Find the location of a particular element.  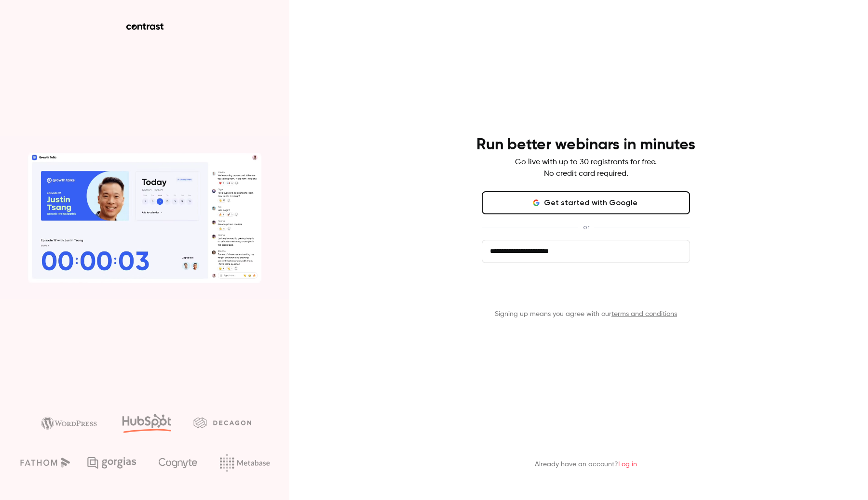

button: Get started with Google is located at coordinates (586, 203).